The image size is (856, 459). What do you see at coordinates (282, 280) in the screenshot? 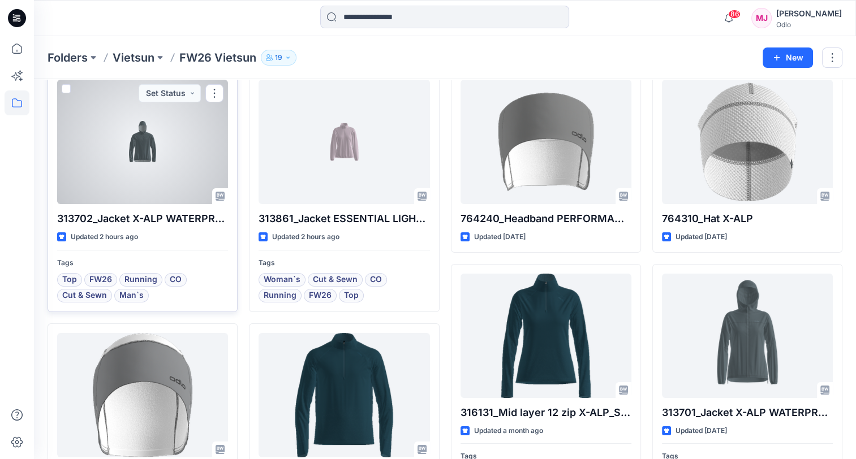
I see `span: Woman`s` at bounding box center [282, 280].